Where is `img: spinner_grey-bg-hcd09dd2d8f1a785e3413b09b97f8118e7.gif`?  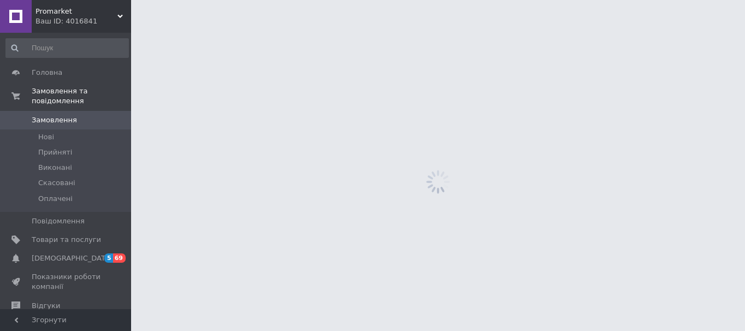
img: spinner_grey-bg-hcd09dd2d8f1a785e3413b09b97f8118e7.gif is located at coordinates (438, 182).